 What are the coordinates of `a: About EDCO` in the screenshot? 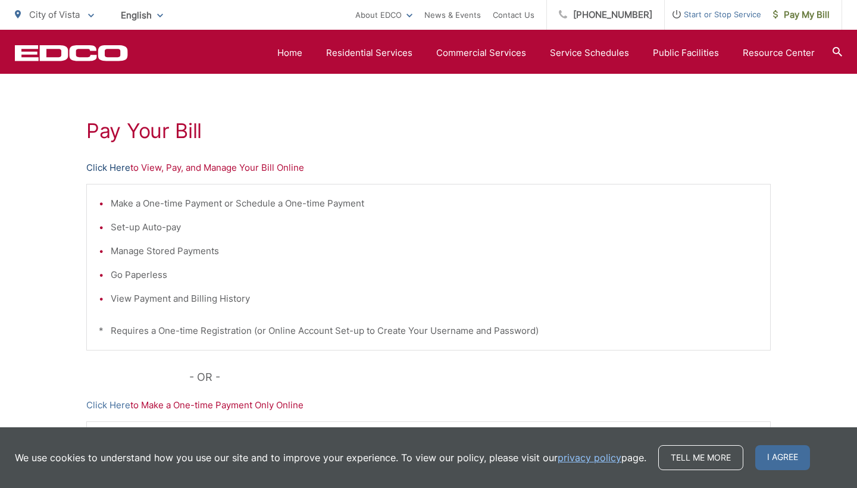 It's located at (384, 15).